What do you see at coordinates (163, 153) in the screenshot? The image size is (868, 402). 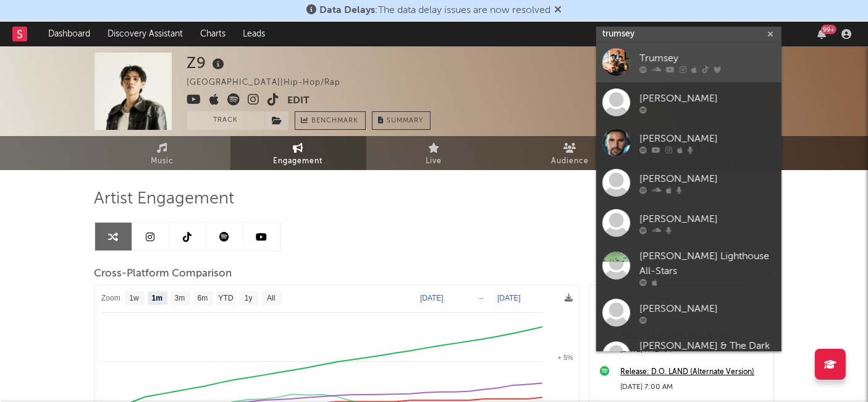 I see `a: Music` at bounding box center [163, 153].